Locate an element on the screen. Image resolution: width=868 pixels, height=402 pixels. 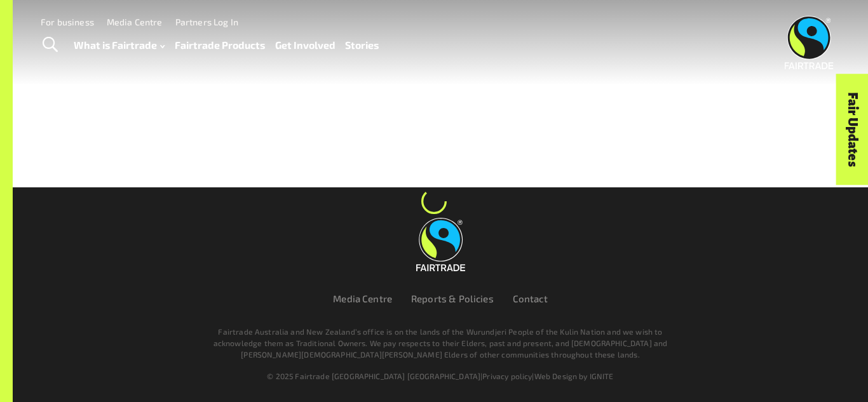
a: Partners Log In is located at coordinates (206, 22).